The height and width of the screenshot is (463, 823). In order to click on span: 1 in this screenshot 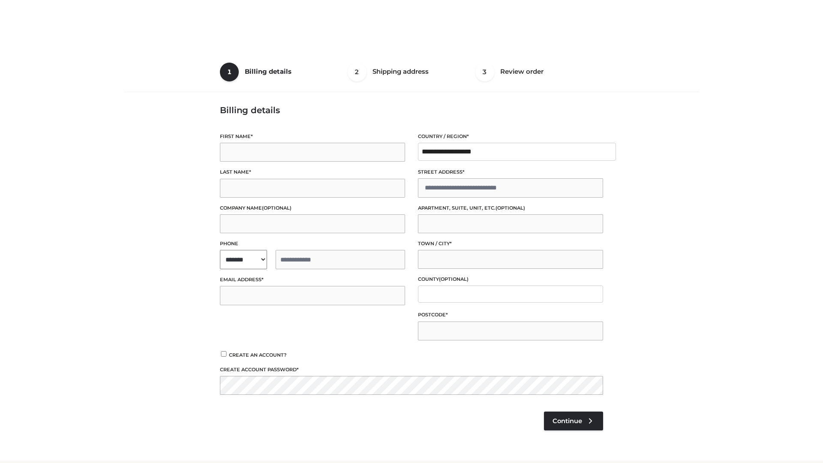, I will do `click(229, 72)`.